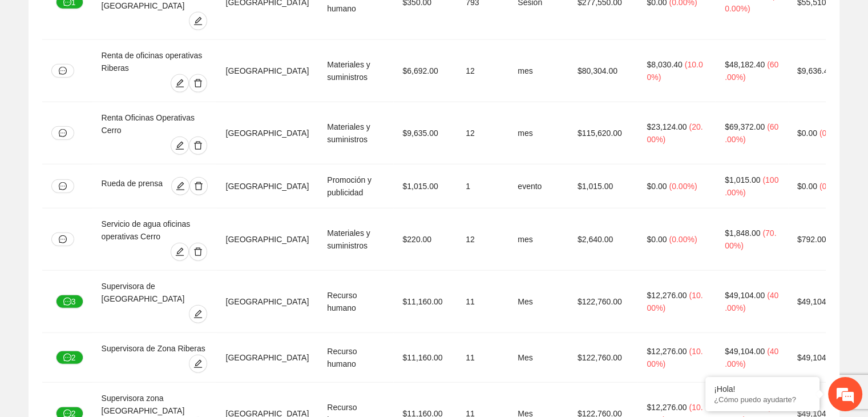  I want to click on td: 1, so click(482, 186).